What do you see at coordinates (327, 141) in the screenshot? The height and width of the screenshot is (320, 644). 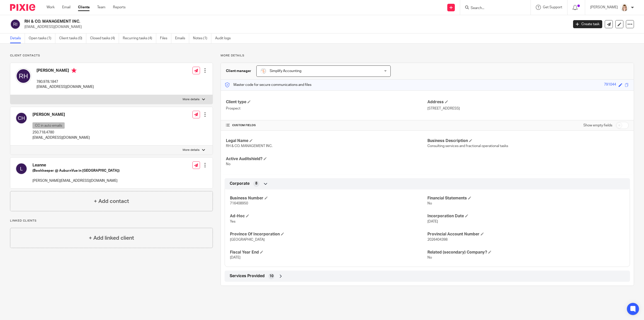 I see `h4: Legal Name` at bounding box center [327, 141].